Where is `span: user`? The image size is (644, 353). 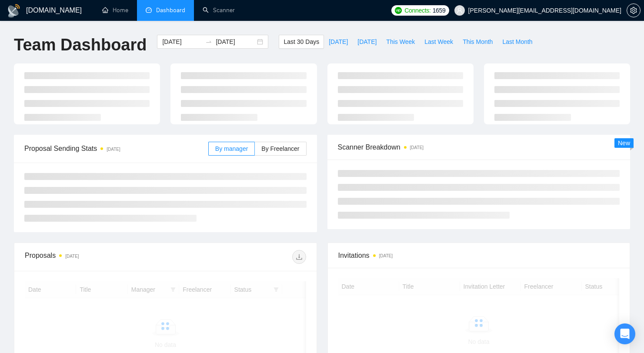
span: user is located at coordinates (459, 10).